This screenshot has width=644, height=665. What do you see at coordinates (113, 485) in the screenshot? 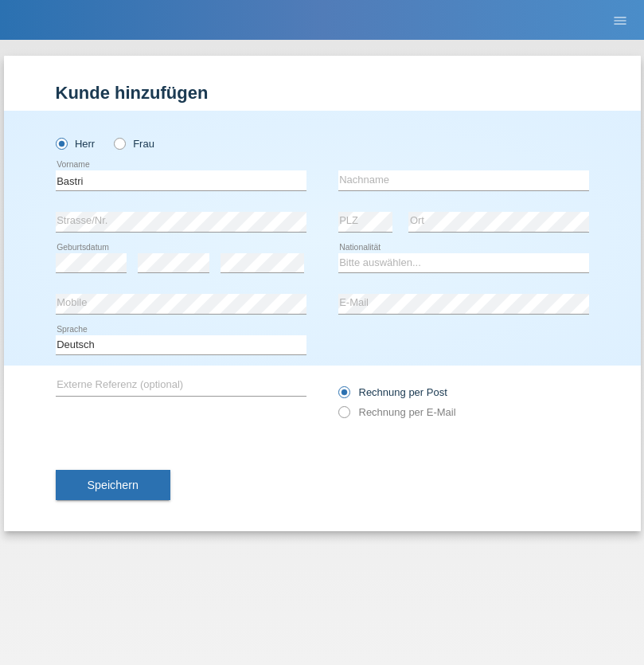
I see `span: Speichern` at bounding box center [113, 485].